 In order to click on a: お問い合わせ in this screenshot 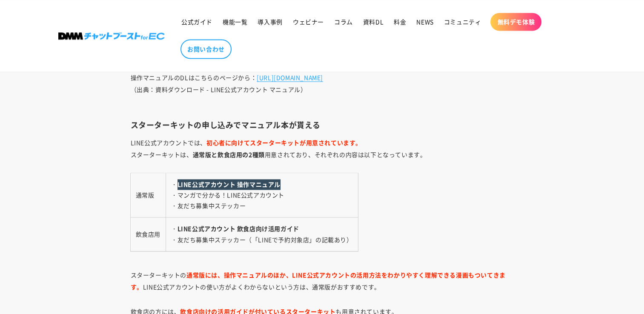, I will do `click(206, 49)`.